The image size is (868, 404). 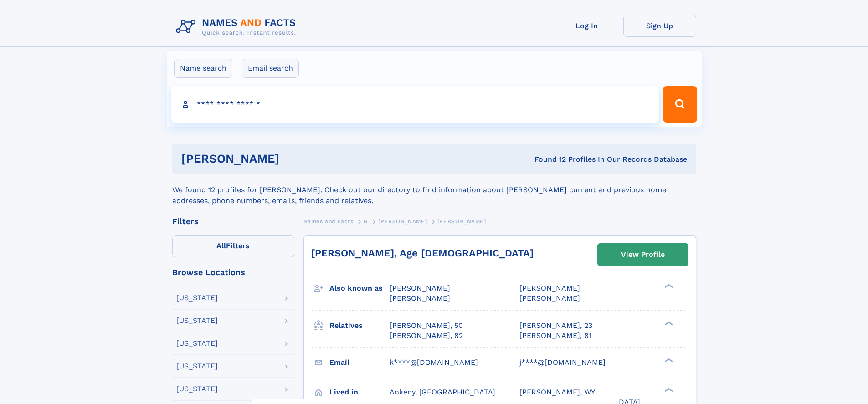 What do you see at coordinates (329, 221) in the screenshot?
I see `a: Names and Facts` at bounding box center [329, 221].